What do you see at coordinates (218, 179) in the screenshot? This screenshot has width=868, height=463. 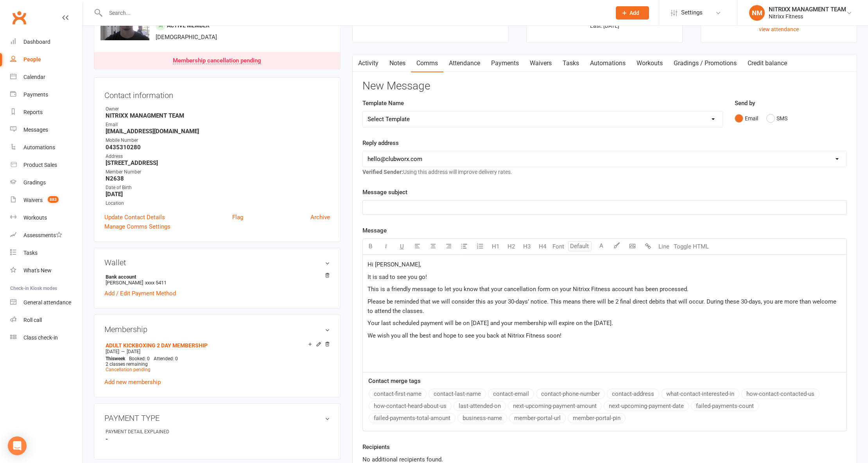 I see `strong: N2638` at bounding box center [218, 179].